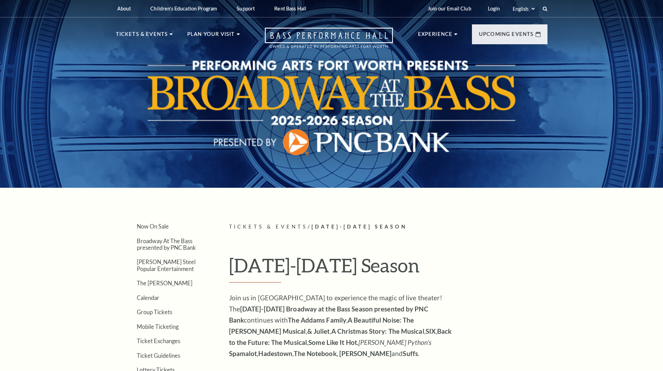  I want to click on p: Experience, so click(435, 36).